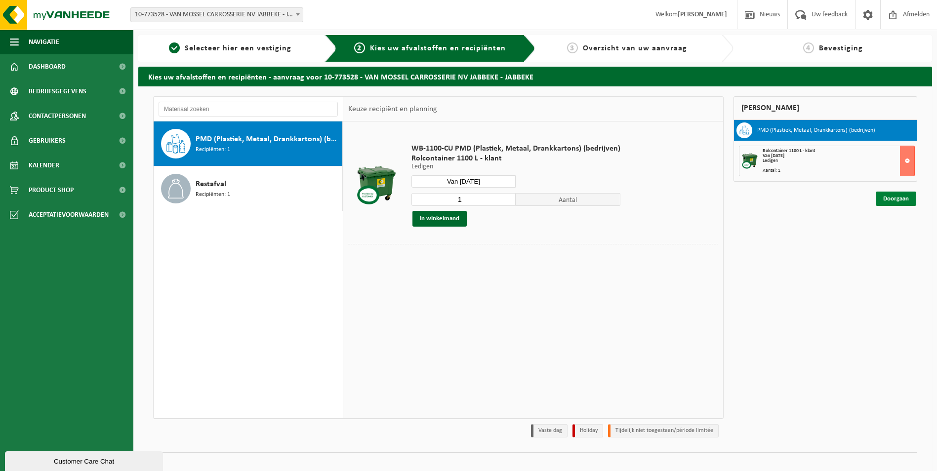 This screenshot has height=471, width=937. I want to click on span: Gebruikers, so click(47, 141).